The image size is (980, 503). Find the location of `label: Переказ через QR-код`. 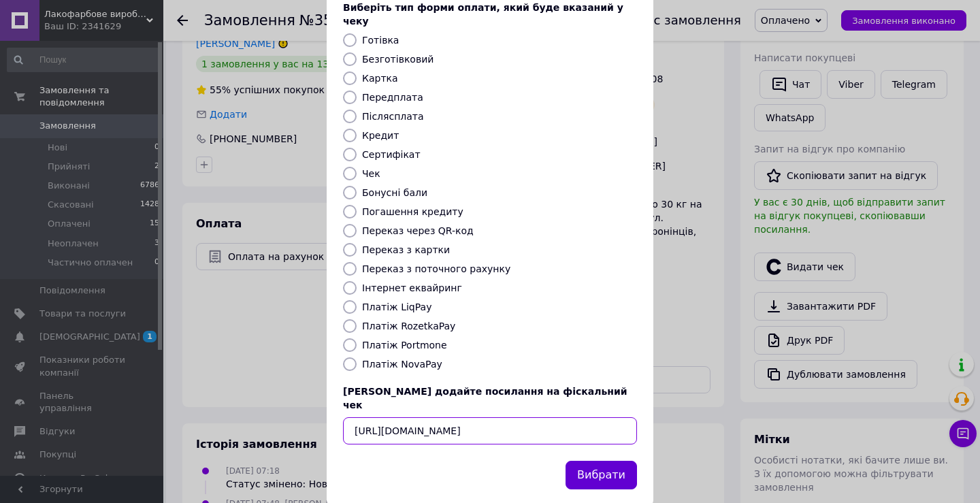

label: Переказ через QR-код is located at coordinates (418, 231).